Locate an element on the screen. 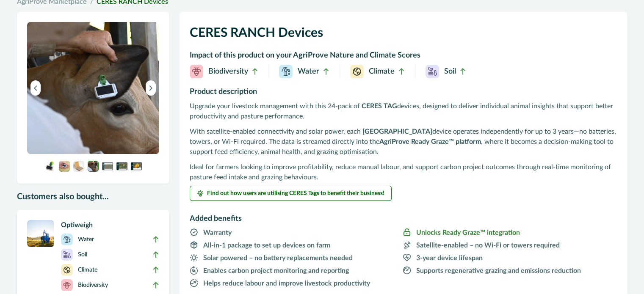 This screenshot has width=644, height=294. p: Enables carbon project monitoring and reporting is located at coordinates (276, 271).